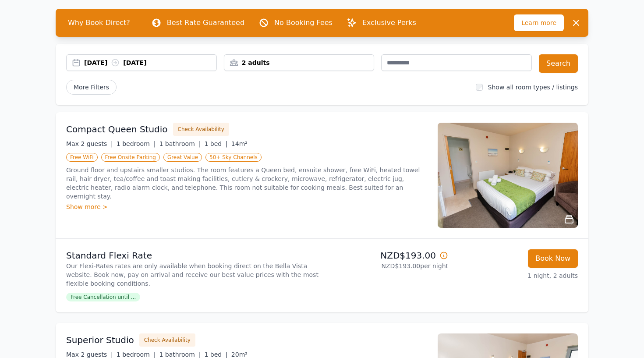  I want to click on h3: Compact Queen Studio, so click(117, 129).